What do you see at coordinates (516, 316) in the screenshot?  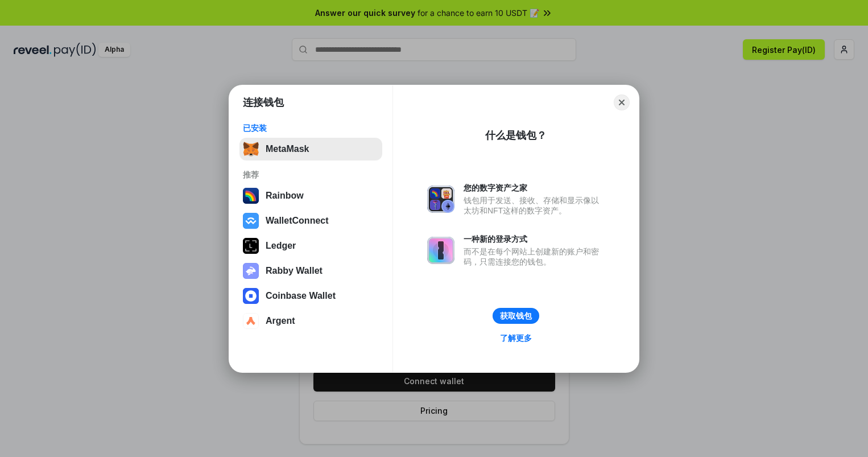 I see `button: 获取钱包` at bounding box center [516, 316].